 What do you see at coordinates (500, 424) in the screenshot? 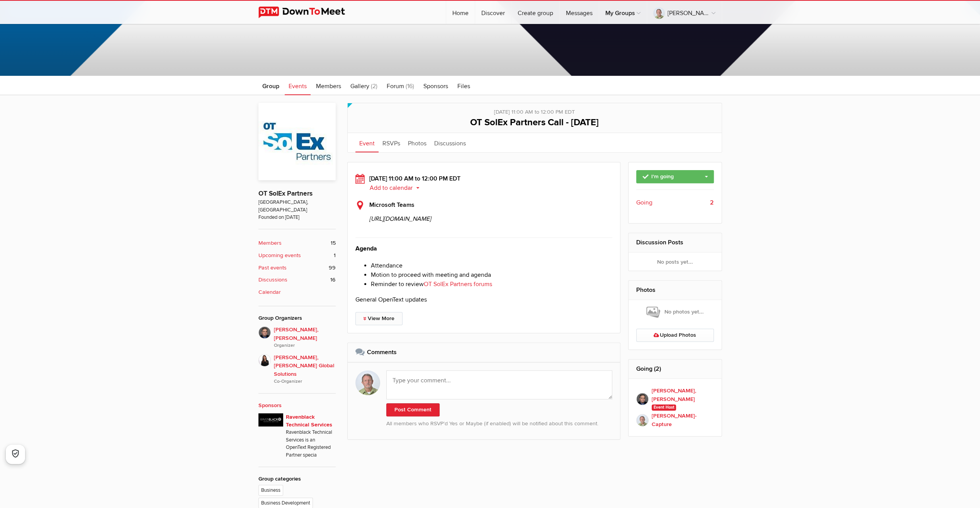
I see `p: All members who RSVP’d Yes or Maybe (if enabled) will be notified about this comment.` at bounding box center [500, 424].